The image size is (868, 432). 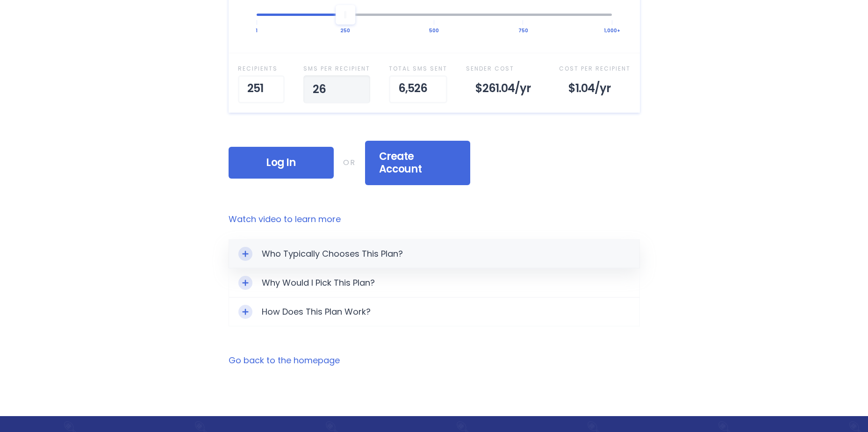 I want to click on div: SMS per Recipient, so click(x=337, y=69).